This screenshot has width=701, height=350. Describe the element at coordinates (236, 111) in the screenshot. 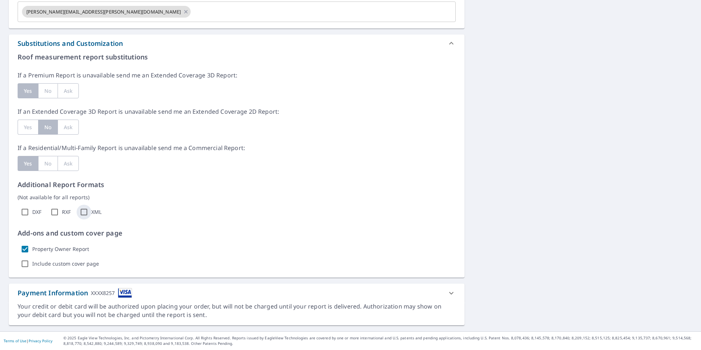

I see `p: If an Extended Coverage 3D Report is unavailable send me an Extended Coverage 2D Report:` at that location.